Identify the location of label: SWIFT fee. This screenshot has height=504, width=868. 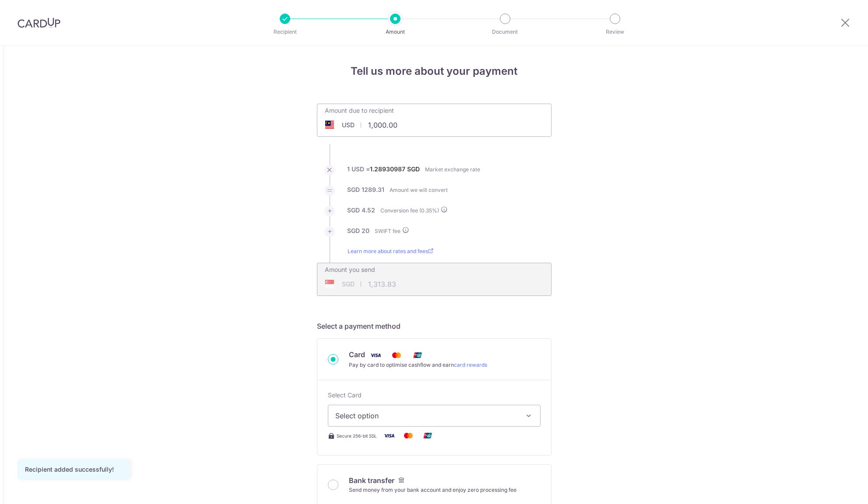
(392, 231).